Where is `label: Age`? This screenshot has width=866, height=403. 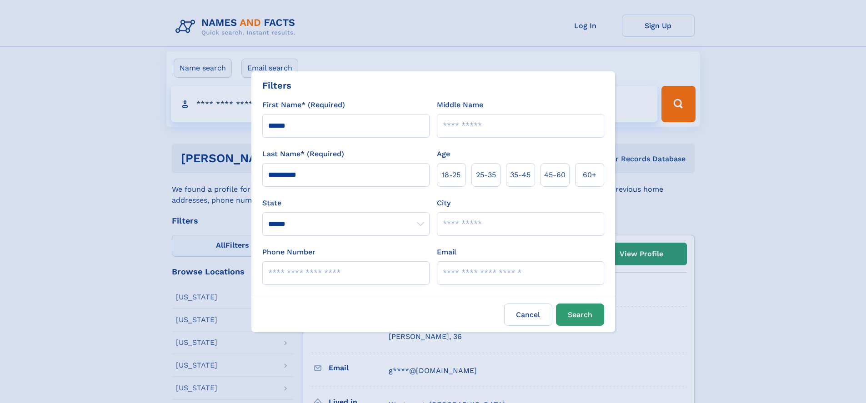 label: Age is located at coordinates (443, 154).